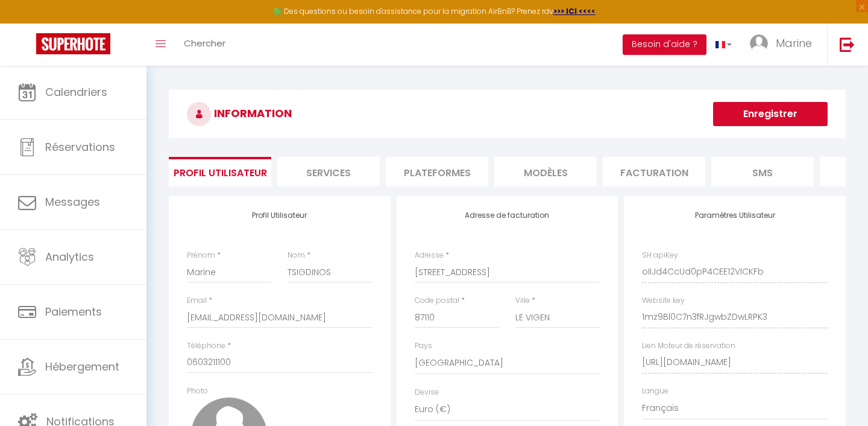  What do you see at coordinates (784, 45) in the screenshot?
I see `a: ... Marine` at bounding box center [784, 45].